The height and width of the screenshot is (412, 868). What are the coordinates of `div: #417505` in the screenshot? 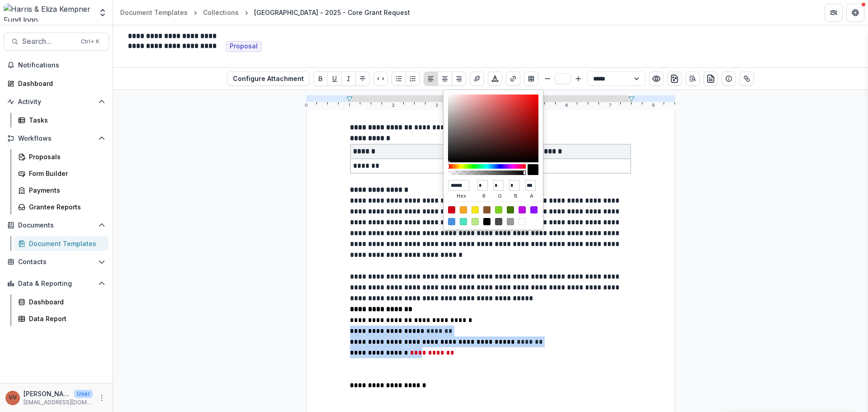 It's located at (510, 210).